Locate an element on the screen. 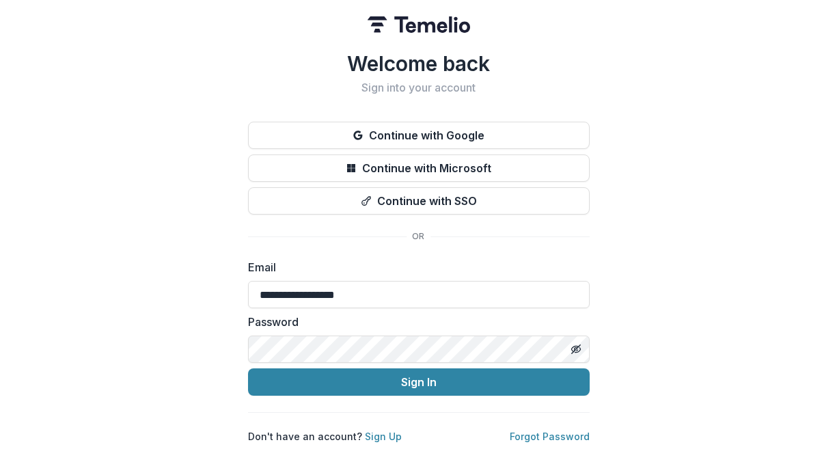  button: Continue with Google is located at coordinates (419, 135).